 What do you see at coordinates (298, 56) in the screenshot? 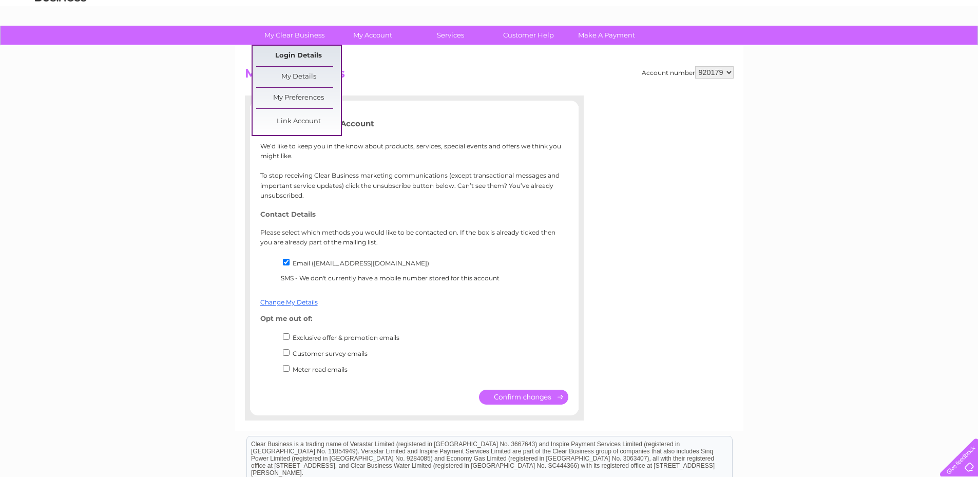
I see `a: Login Details` at bounding box center [298, 56].